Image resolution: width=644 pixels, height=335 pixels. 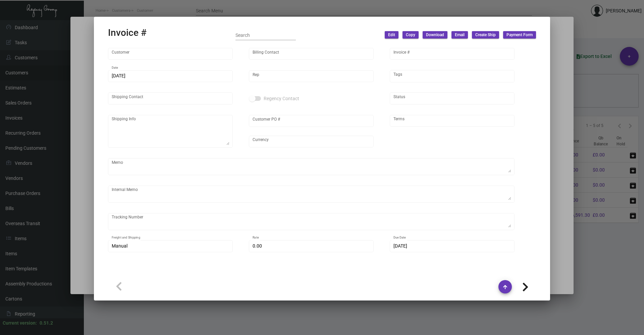 What do you see at coordinates (127, 33) in the screenshot?
I see `h2: Invoice #` at bounding box center [127, 33].